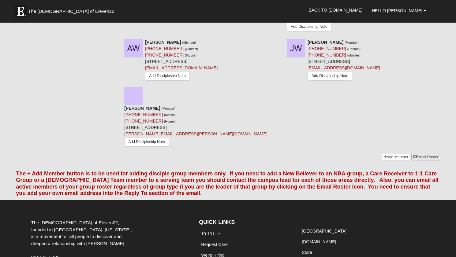 The height and width of the screenshot is (257, 456). Describe the element at coordinates (426, 157) in the screenshot. I see `a: Email Roster` at that location.